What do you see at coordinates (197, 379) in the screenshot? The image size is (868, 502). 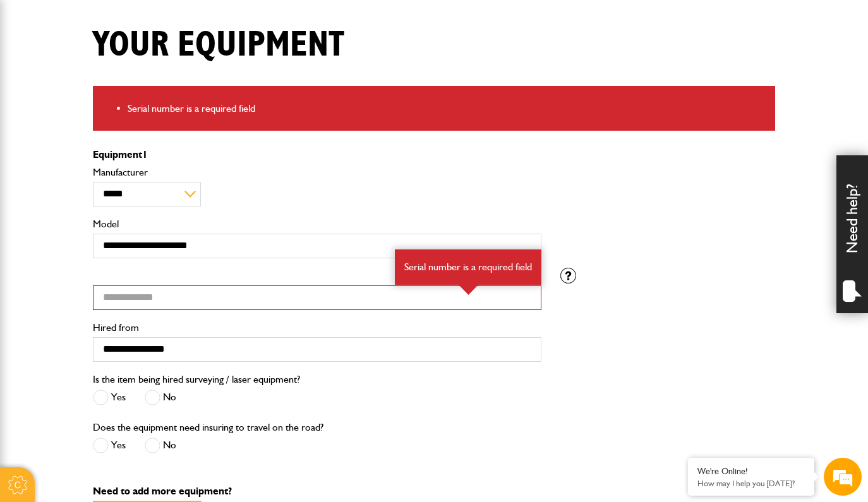 I see `label: Is the item being hired surveying / laser equipment?` at bounding box center [197, 379].